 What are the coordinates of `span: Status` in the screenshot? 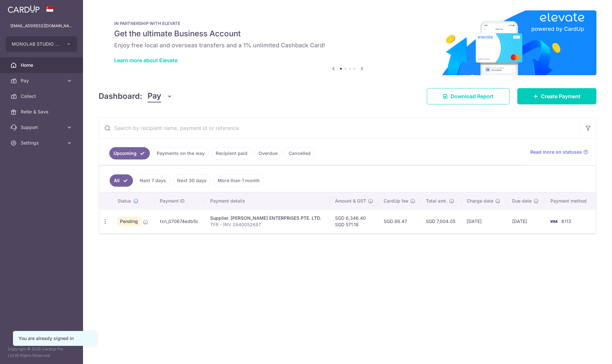 It's located at (124, 201).